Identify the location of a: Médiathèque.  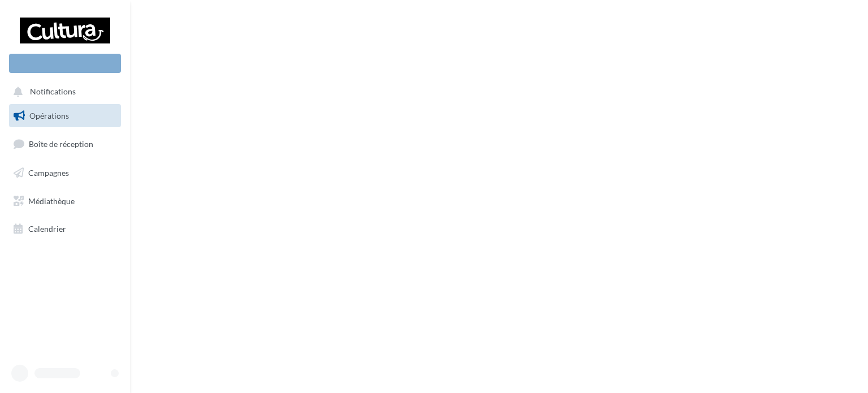
(65, 201).